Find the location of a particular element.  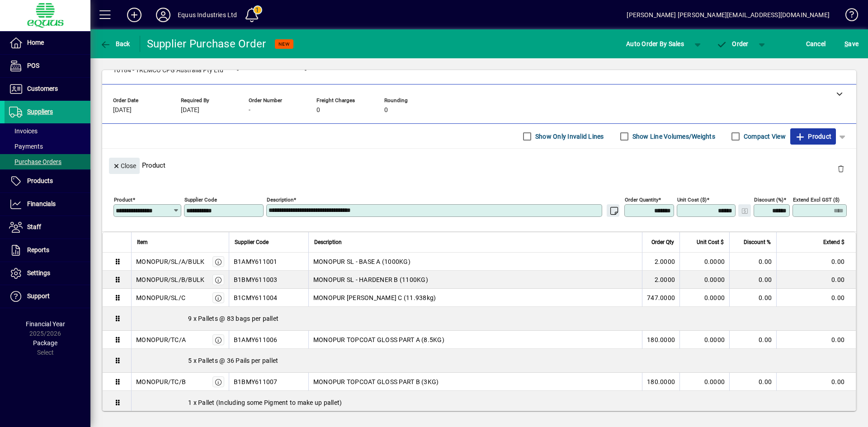

mat-label: Product is located at coordinates (123, 200).